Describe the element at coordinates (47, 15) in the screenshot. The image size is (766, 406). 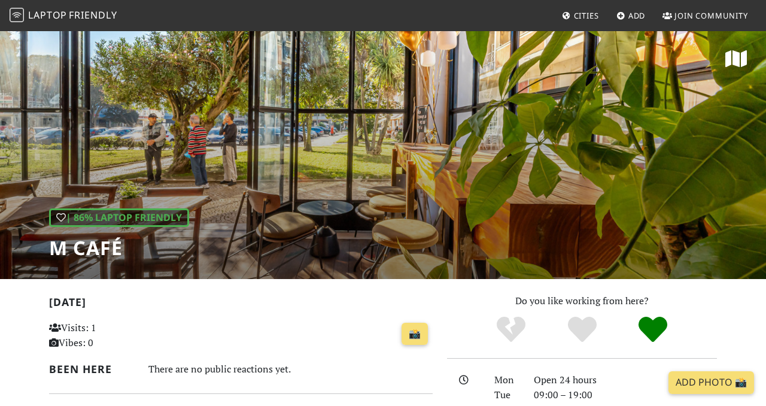
I see `span: Laptop` at that location.